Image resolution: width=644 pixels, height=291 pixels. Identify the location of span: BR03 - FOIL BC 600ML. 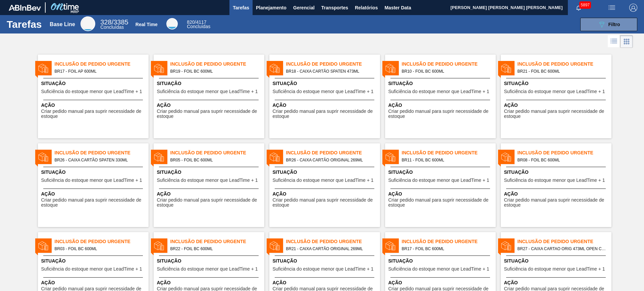
(99, 249).